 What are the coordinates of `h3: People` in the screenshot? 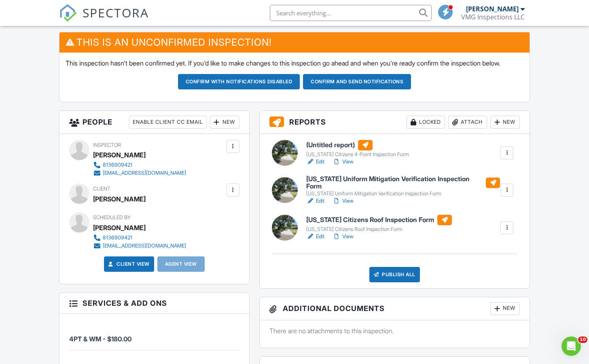 It's located at (154, 122).